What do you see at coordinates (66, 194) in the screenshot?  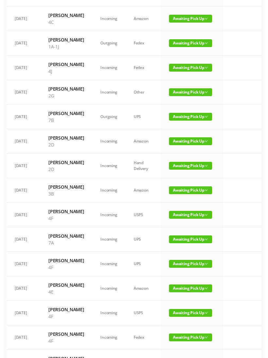 I see `p: 3B` at bounding box center [66, 194].